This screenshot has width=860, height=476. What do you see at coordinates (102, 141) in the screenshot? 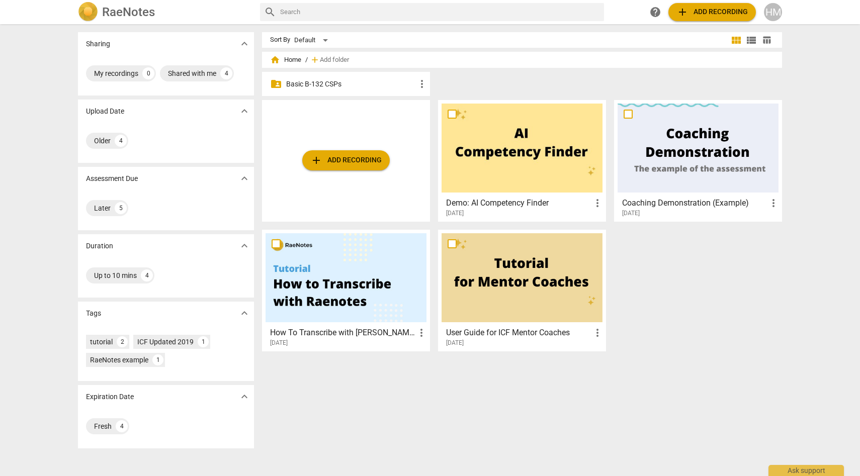
I see `div: Older` at bounding box center [102, 141].